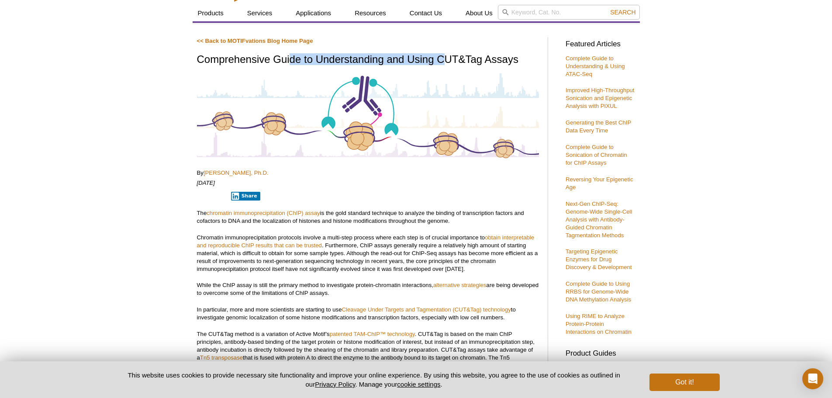  What do you see at coordinates (601, 351) in the screenshot?
I see `h3: Product Guides` at bounding box center [601, 351].